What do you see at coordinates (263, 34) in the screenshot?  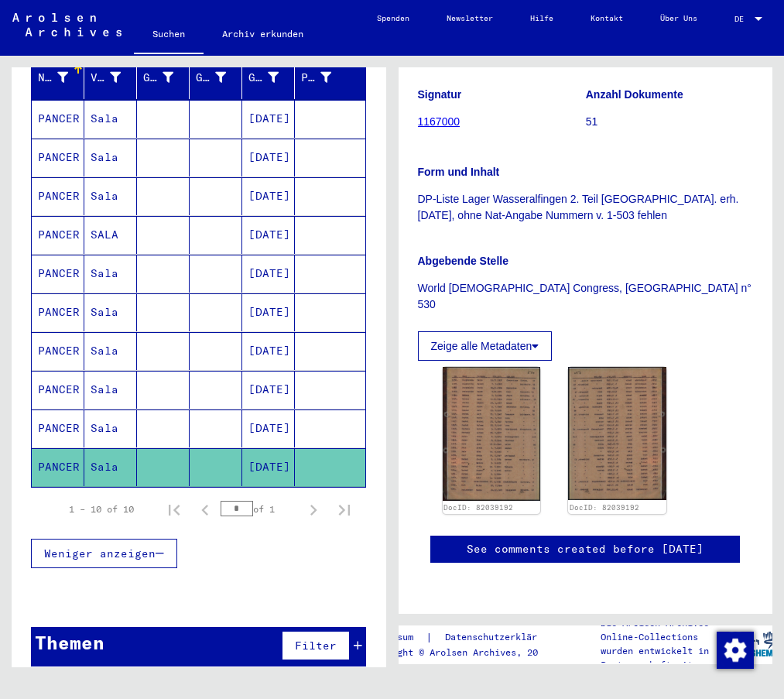 I see `a: Archiv erkunden` at bounding box center [263, 34].